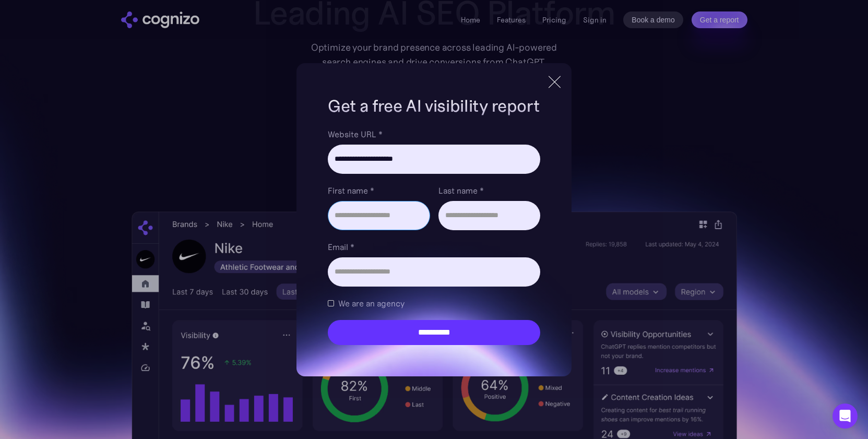 The image size is (868, 439). What do you see at coordinates (434, 134) in the screenshot?
I see `label: Website URL *` at bounding box center [434, 134].